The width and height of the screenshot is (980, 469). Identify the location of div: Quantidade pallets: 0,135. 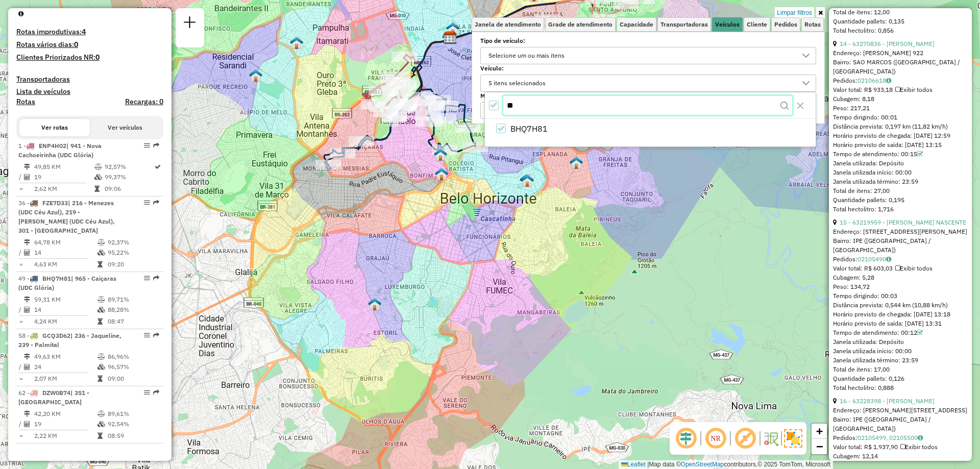
(900, 21).